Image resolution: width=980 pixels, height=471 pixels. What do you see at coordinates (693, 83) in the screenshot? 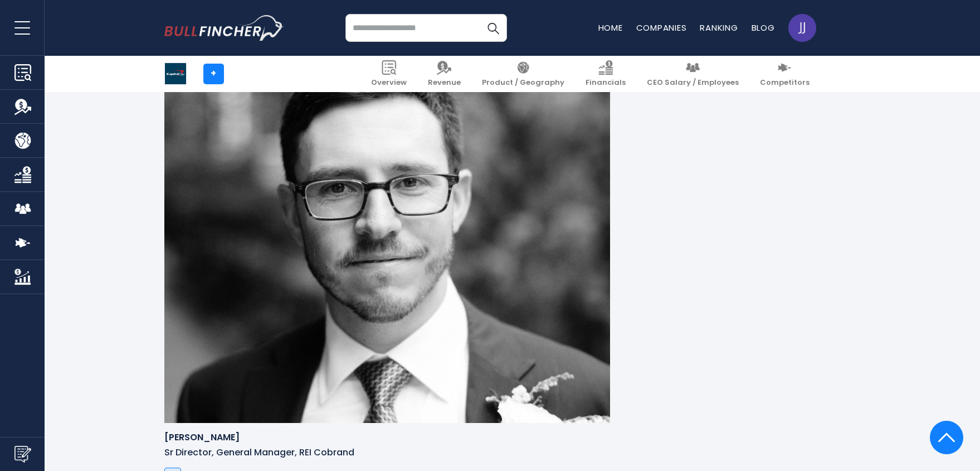
I see `span: CEO Salary / Employees` at bounding box center [693, 83].